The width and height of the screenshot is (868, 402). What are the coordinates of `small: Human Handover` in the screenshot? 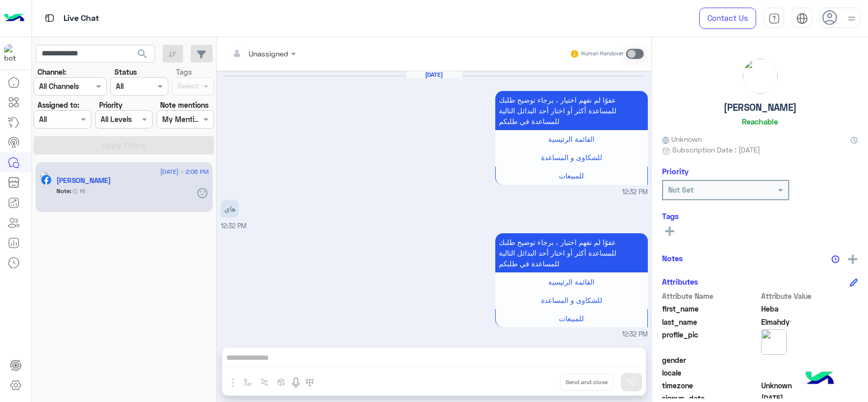 It's located at (602, 54).